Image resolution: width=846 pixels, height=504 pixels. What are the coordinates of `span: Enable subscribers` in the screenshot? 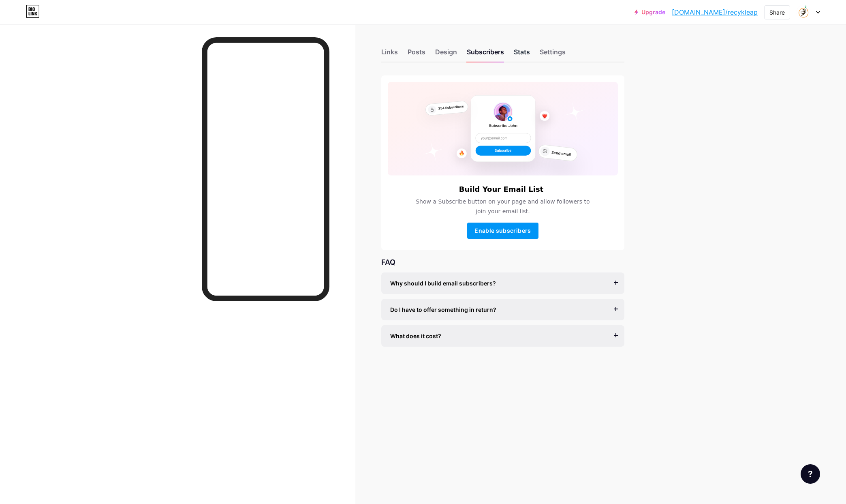 It's located at (503, 230).